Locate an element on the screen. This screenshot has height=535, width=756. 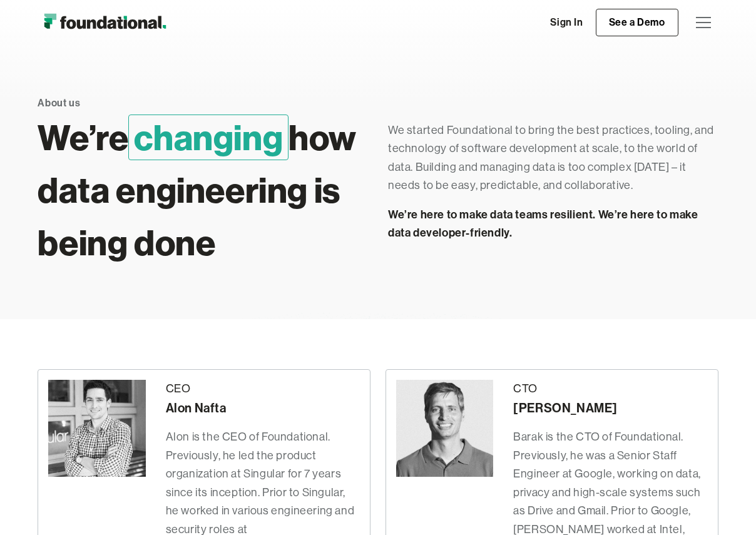
div: CTO is located at coordinates (610, 390).